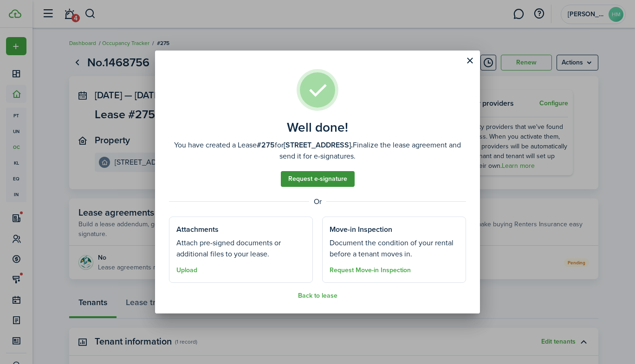 The image size is (635, 364). I want to click on button: Upload, so click(186, 270).